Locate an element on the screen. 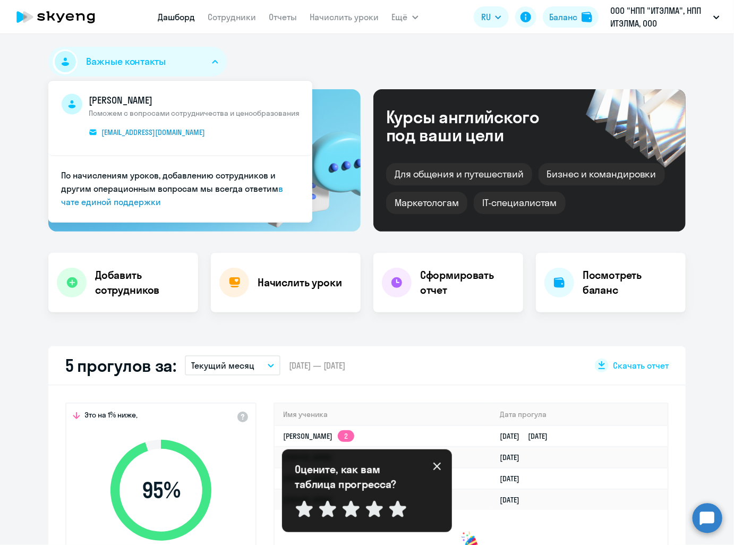 This screenshot has height=545, width=734. span: Скачать отчет is located at coordinates (641, 366).